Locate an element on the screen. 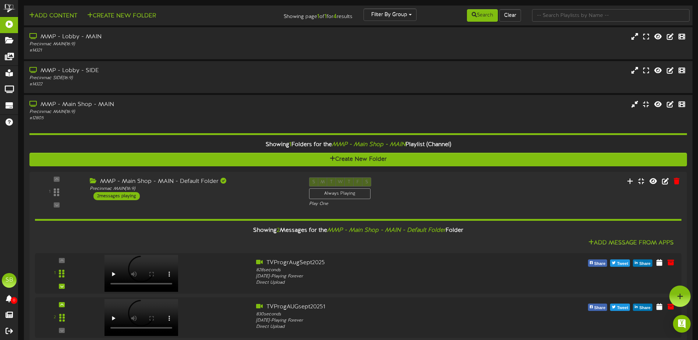 Image resolution: width=698 pixels, height=340 pixels. div: MMP - Main Shop - MAIN - Default Folder is located at coordinates (194, 181).